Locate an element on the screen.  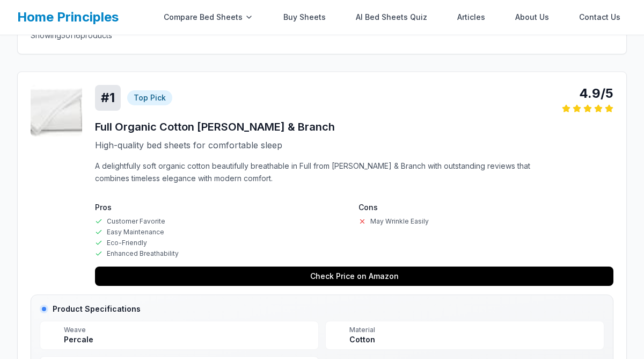
h4: Product Specifications is located at coordinates (322, 309).